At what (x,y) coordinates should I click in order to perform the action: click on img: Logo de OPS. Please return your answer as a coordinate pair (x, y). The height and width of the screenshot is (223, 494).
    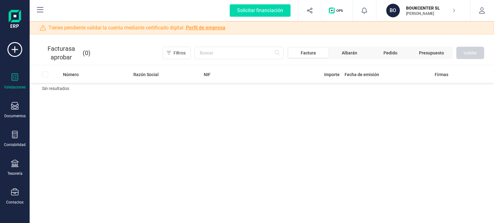
    Looking at the image, I should click on (337, 11).